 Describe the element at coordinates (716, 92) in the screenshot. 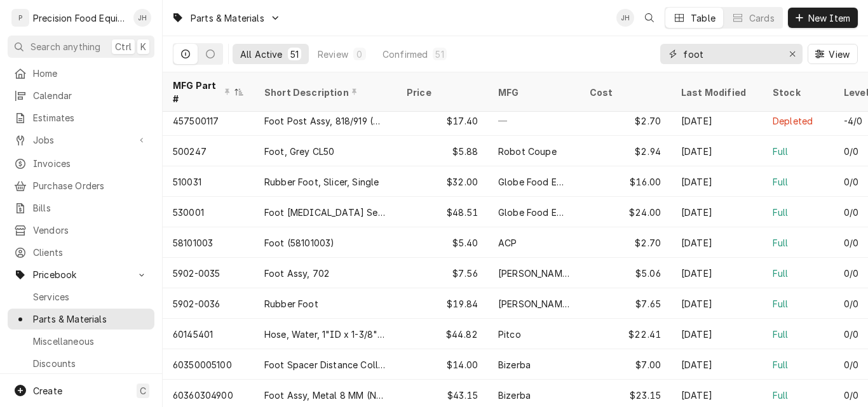

I see `div: Last Modified` at that location.